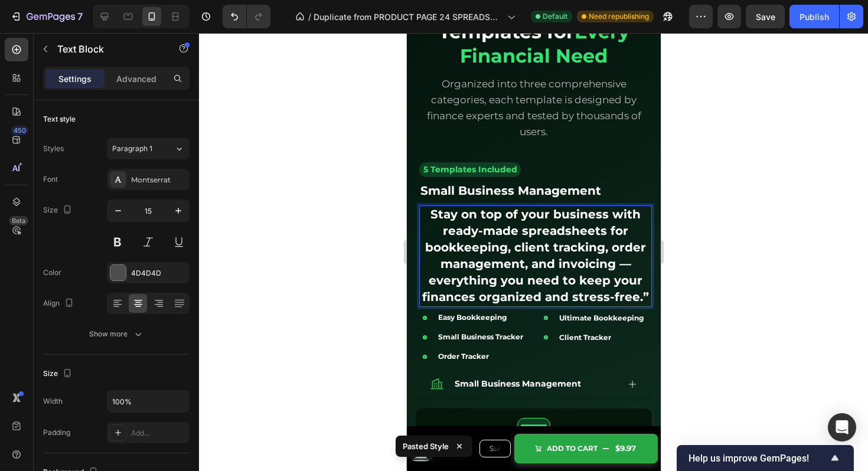  Describe the element at coordinates (766, 458) in the screenshot. I see `button: Show survey - Help us improve GemPages!` at that location.